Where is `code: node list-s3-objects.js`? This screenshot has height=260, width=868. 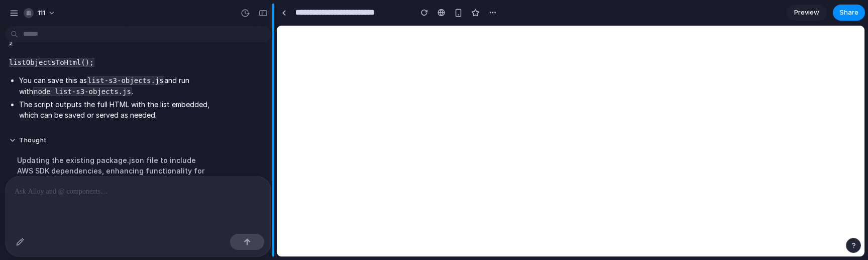
code: node list-s3-objects.js is located at coordinates (83, 92).